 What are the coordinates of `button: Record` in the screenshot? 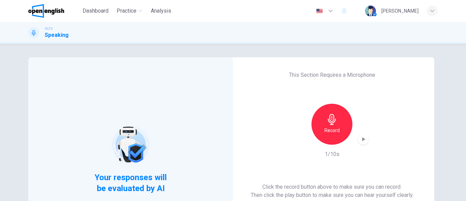 It's located at (332, 124).